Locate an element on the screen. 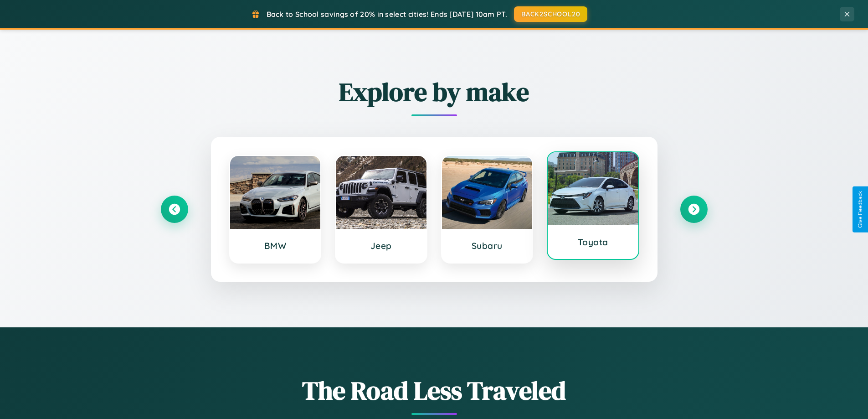 The image size is (868, 419). h3: Jeep is located at coordinates (381, 246).